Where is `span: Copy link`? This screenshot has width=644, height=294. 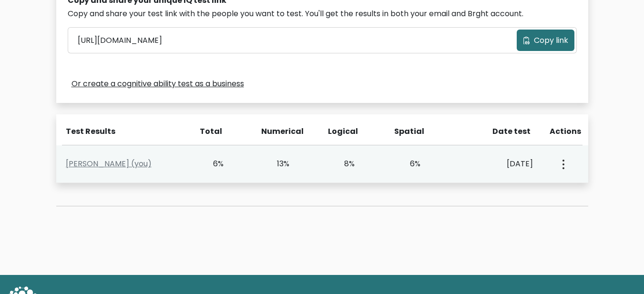 span: Copy link is located at coordinates (551, 40).